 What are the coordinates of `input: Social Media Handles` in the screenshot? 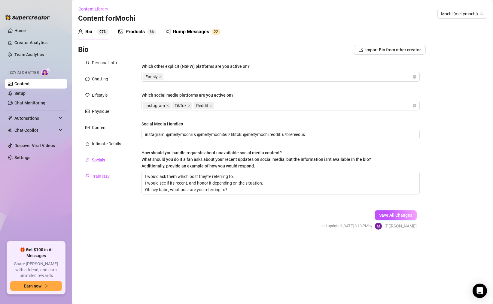 It's located at (280, 135).